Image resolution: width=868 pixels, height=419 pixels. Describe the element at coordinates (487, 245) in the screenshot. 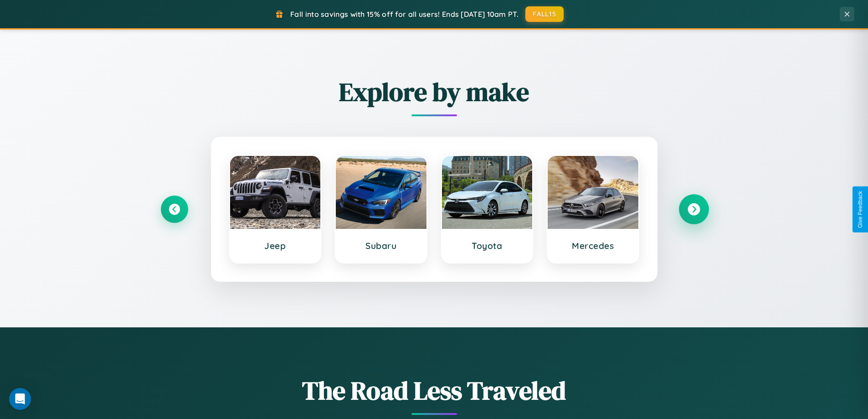

I see `h3: Toyota` at that location.